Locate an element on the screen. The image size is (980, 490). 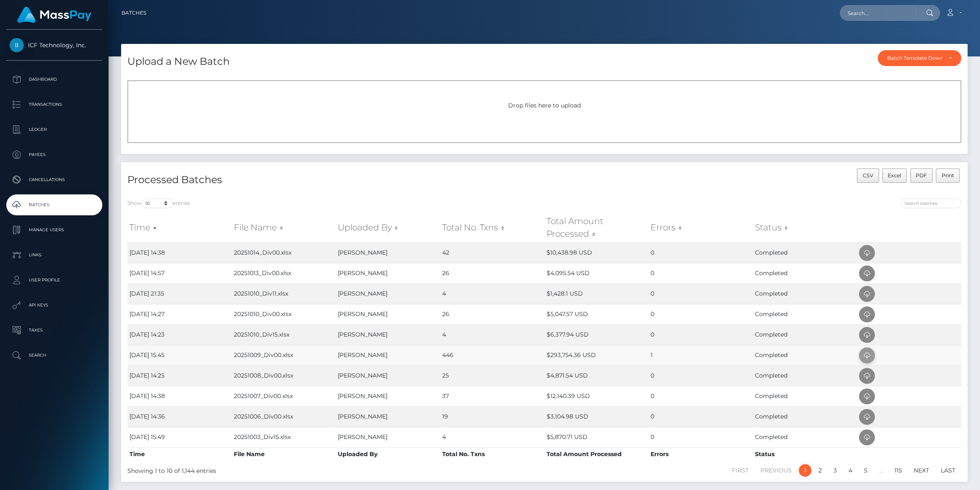
p: Transactions is located at coordinates (54, 105).